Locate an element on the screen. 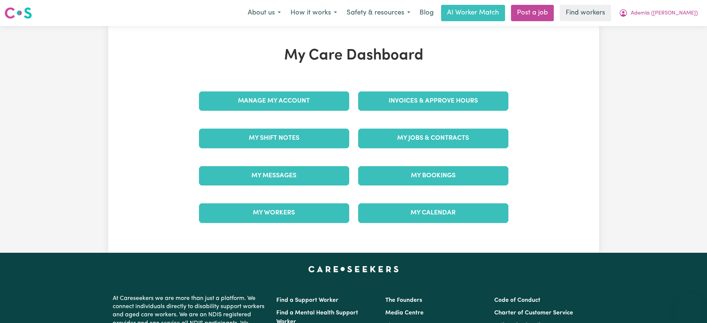  a: Manage My Account is located at coordinates (274, 101).